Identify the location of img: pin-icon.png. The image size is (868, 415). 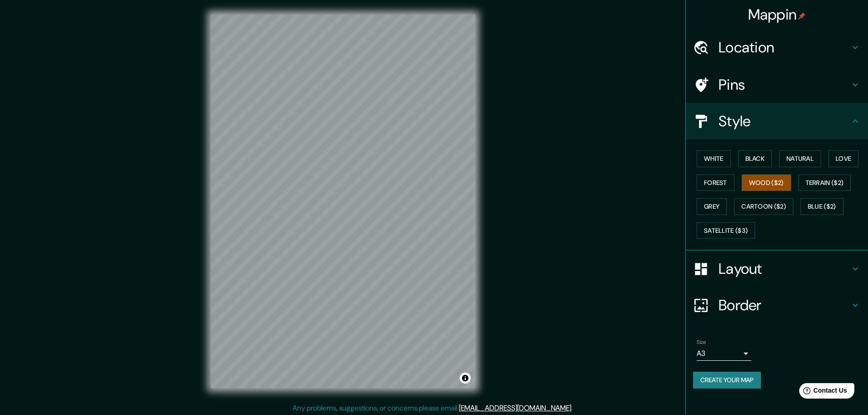
(802, 16).